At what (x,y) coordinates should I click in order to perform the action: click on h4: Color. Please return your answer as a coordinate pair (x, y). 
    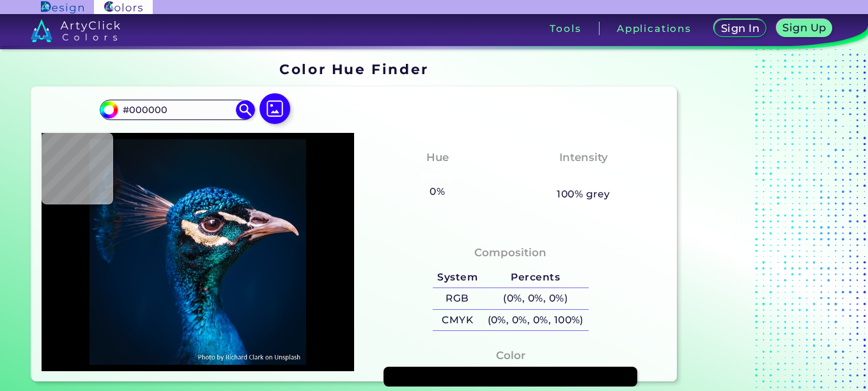
    Looking at the image, I should click on (510, 355).